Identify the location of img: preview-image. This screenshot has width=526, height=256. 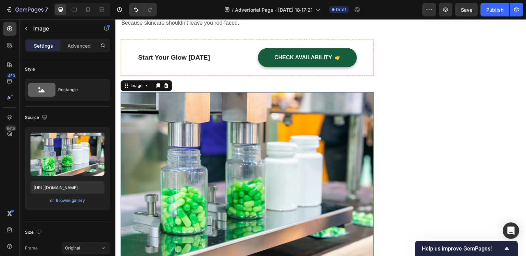
(67, 154).